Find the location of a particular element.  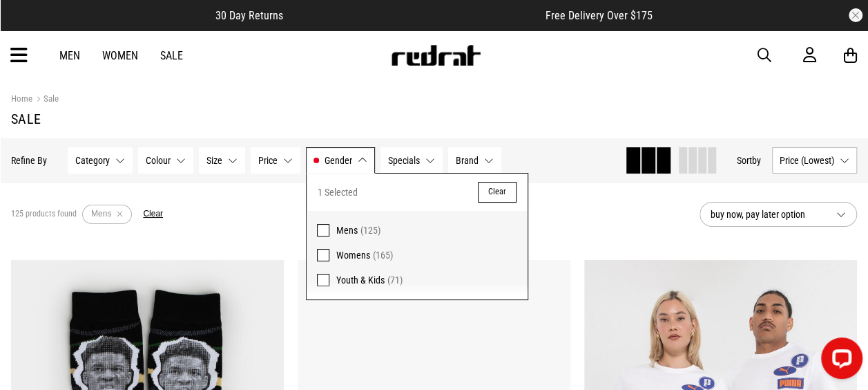

span: Category is located at coordinates (93, 160).